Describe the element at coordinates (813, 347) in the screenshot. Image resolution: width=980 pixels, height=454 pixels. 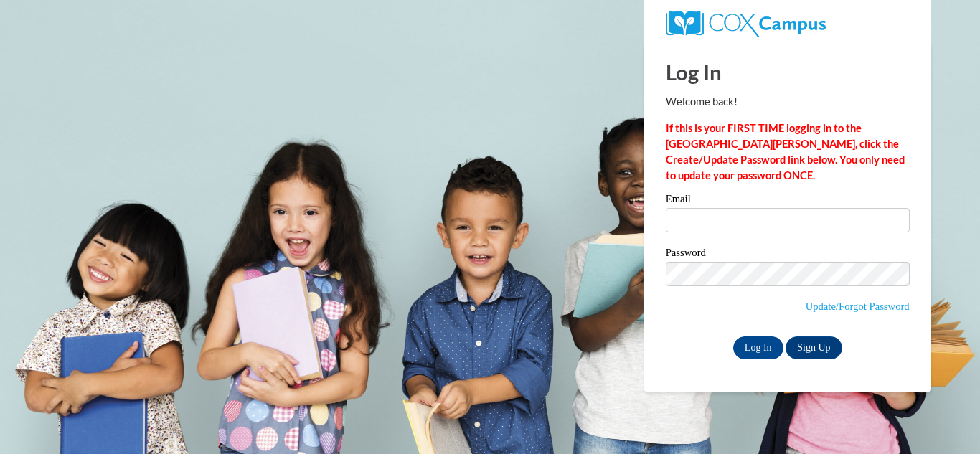
I see `a: Sign Up` at that location.